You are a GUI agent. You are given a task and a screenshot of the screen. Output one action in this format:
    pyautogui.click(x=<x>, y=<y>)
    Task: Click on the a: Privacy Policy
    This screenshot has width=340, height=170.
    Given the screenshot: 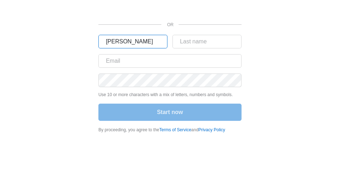 What is the action you would take?
    pyautogui.click(x=212, y=130)
    